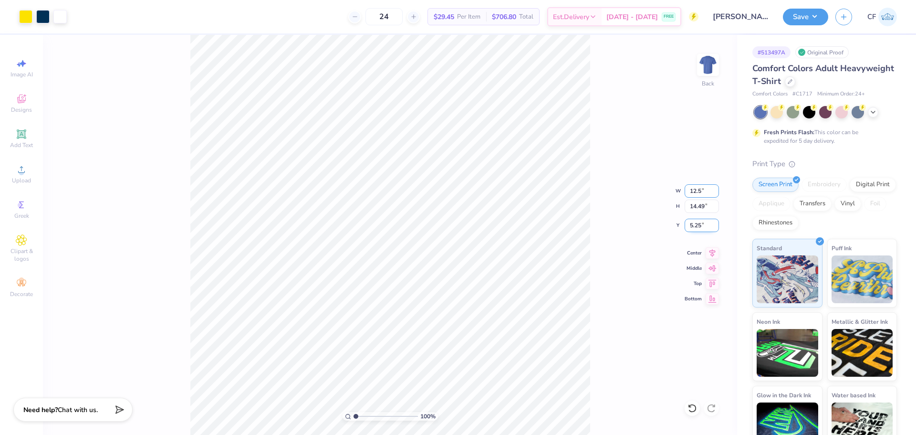  I want to click on span: Comfort Colors, so click(770, 94).